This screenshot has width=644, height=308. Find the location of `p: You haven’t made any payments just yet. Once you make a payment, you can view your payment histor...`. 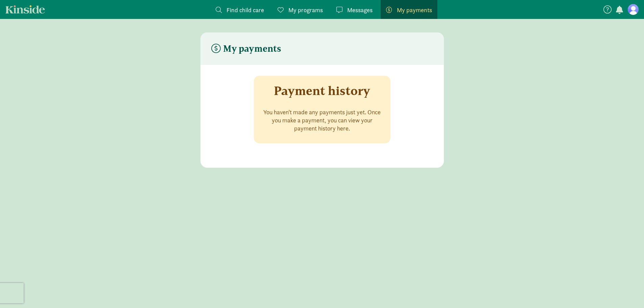

p: You haven’t made any payments just yet. Once you make a payment, you can view your payment histor... is located at coordinates (322, 120).